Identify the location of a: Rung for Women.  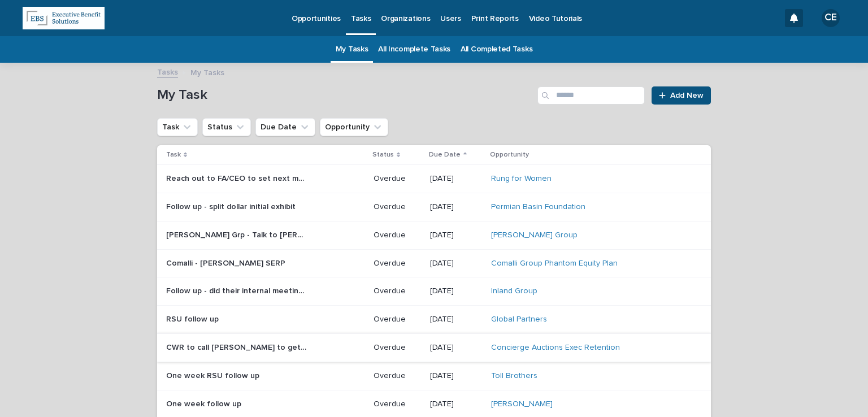
(521, 179).